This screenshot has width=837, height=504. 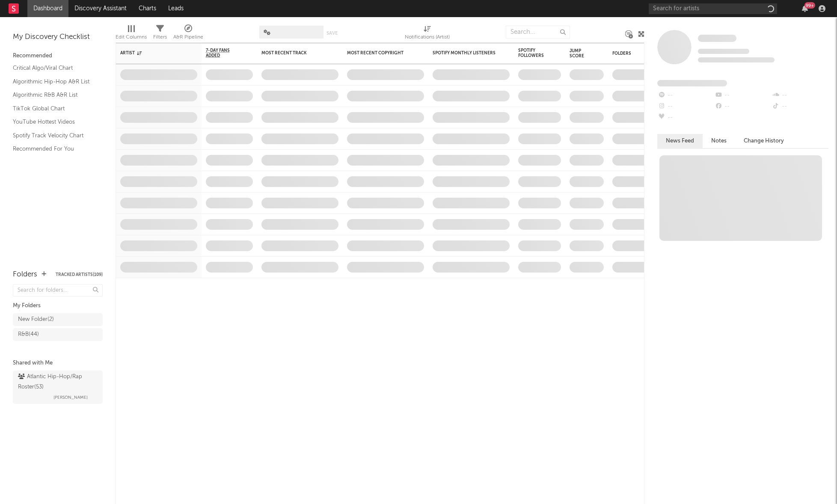 What do you see at coordinates (379, 53) in the screenshot?
I see `div: Most Recent Copyright` at bounding box center [379, 53].